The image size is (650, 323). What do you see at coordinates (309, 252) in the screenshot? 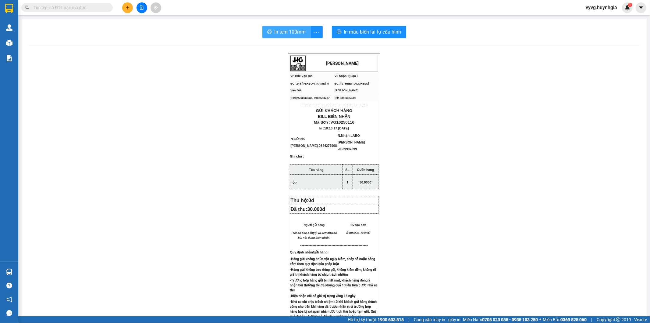
I see `strong: Quy định nhận/gửi hàng:` at bounding box center [309, 252].